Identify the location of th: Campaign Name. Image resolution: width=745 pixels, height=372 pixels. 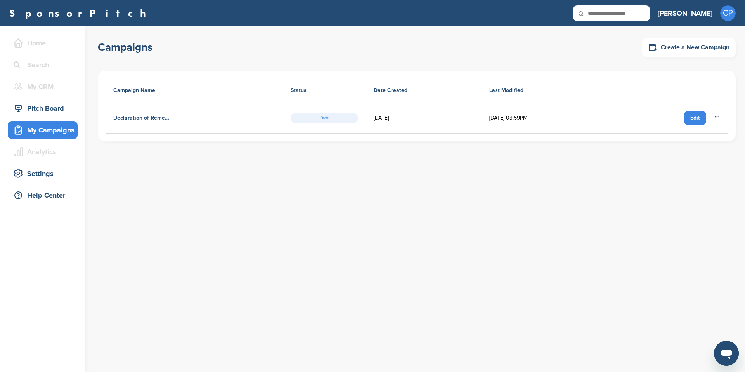
(194, 90).